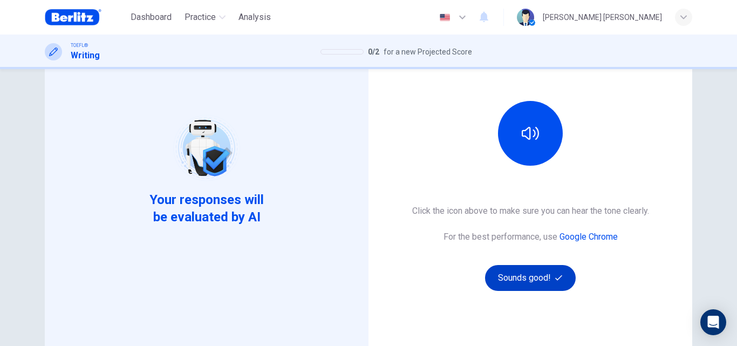 This screenshot has width=737, height=346. Describe the element at coordinates (151, 17) in the screenshot. I see `button: Dashboard` at that location.